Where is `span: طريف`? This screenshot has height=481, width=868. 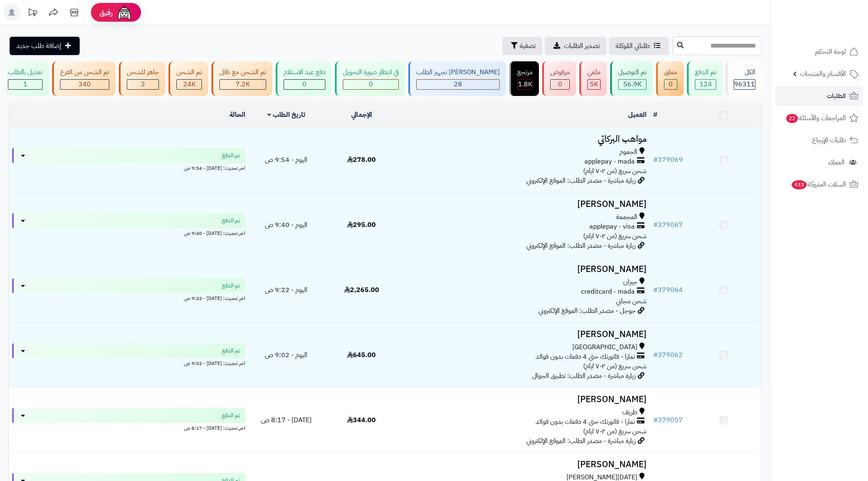 span: طريف is located at coordinates (630, 412).